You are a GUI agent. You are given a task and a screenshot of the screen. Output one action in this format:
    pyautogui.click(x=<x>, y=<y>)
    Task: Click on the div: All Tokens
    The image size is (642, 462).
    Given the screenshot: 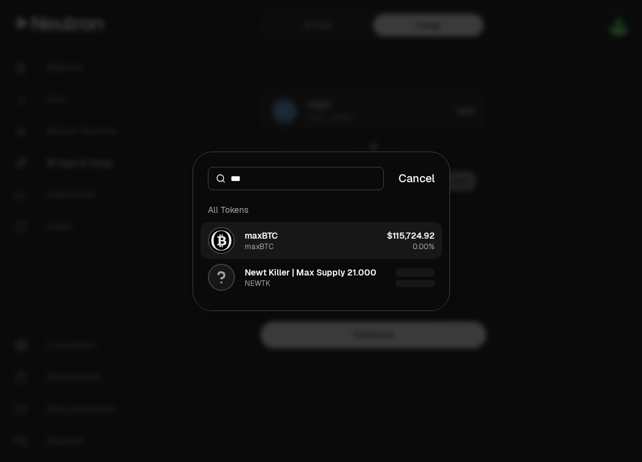 What is the action you would take?
    pyautogui.click(x=321, y=210)
    